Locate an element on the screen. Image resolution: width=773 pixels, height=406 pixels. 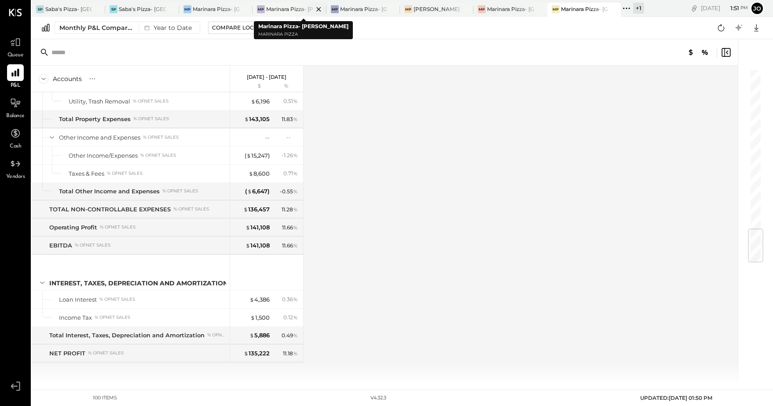
div: 0.12 is located at coordinates (290, 317).